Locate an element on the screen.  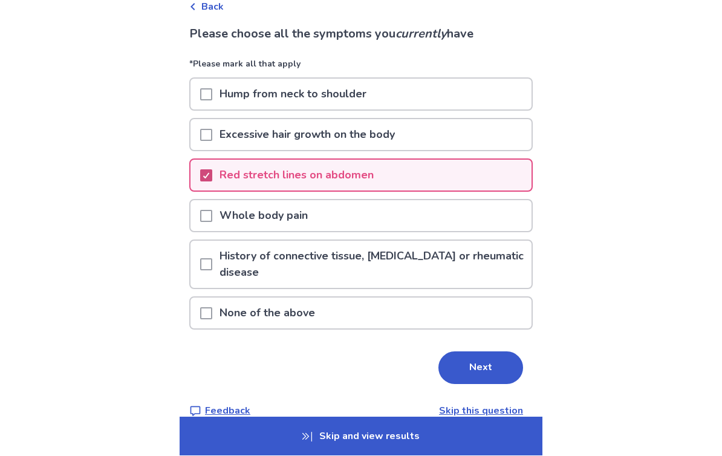
p: Please choose all the symptoms you have is located at coordinates (361, 34).